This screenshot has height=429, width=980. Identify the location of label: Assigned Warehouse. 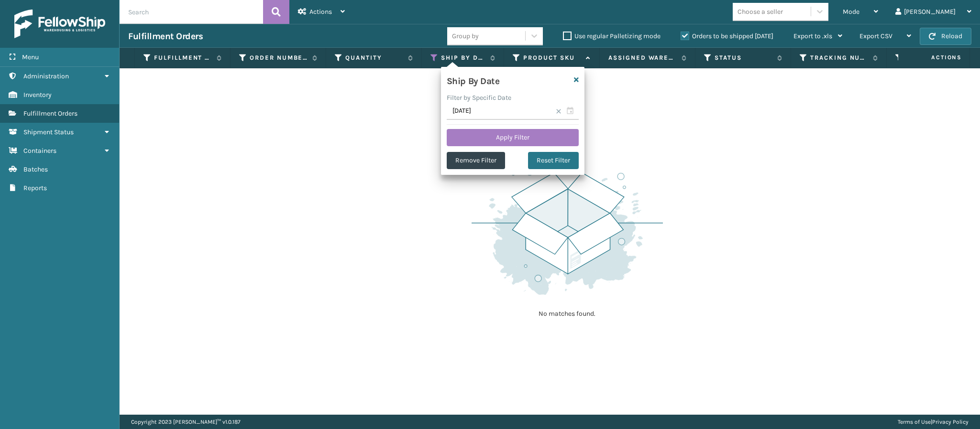
(643, 58).